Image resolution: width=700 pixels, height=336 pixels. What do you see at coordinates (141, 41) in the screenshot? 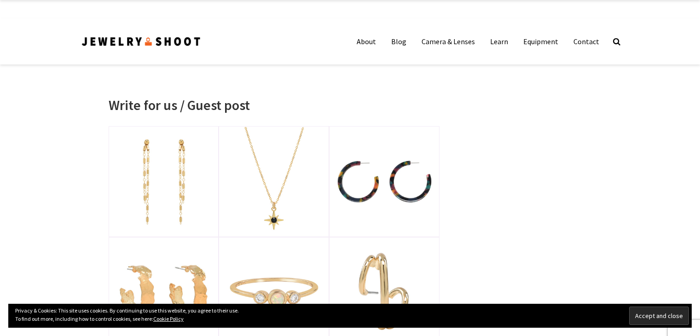
I see `img: Jewelry Photographer Bay Area - San Francisco | Nationwide via Mail` at bounding box center [141, 41].